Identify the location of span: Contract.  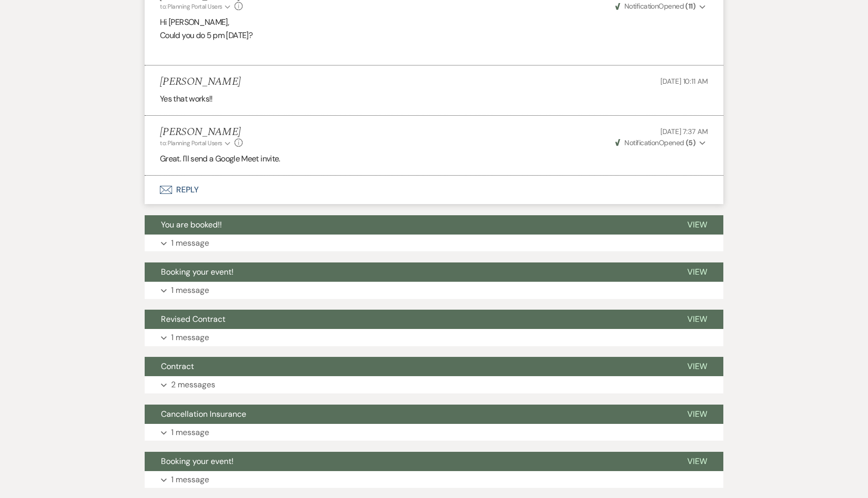
(177, 366).